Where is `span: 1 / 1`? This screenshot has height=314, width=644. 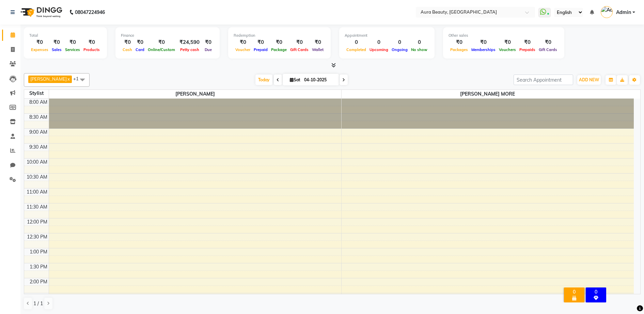
span: 1 / 1 is located at coordinates (38, 303).